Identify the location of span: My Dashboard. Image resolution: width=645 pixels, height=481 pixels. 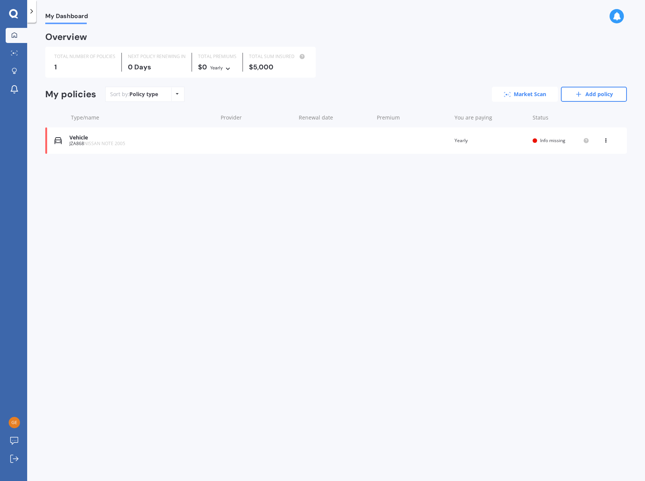
(66, 17).